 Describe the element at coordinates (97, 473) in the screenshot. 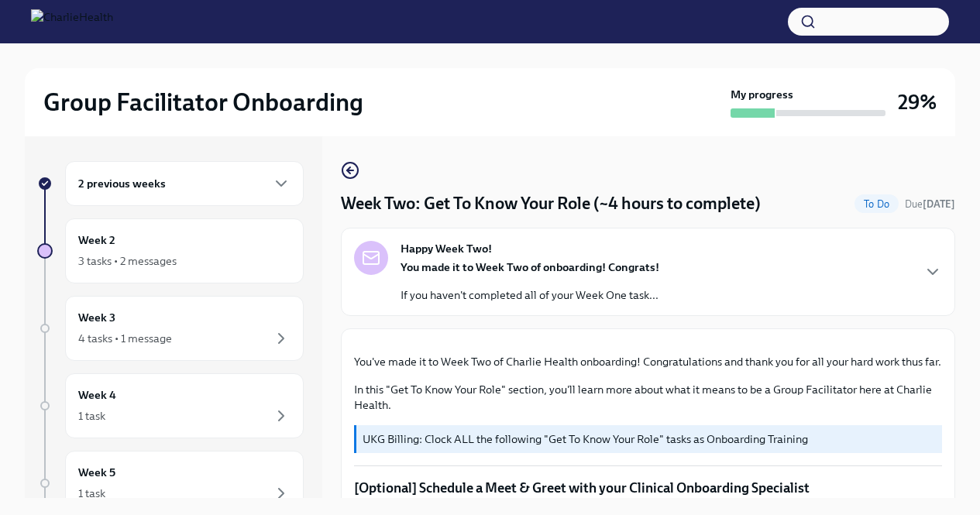

I see `h6: Week 5` at that location.